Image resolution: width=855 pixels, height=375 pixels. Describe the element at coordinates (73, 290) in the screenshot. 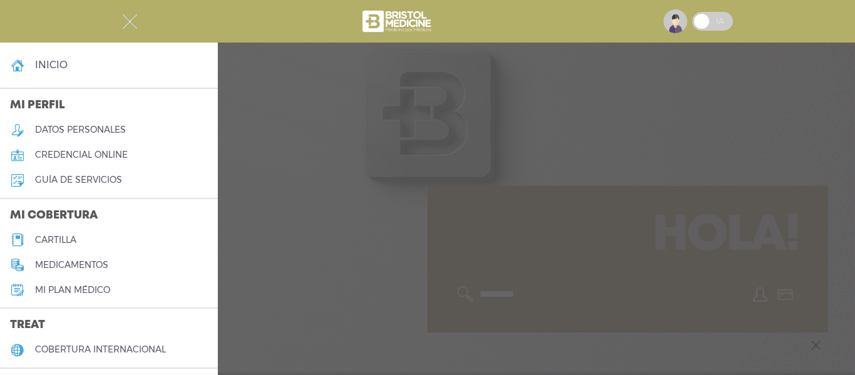

I see `h5: Mi plan médico` at that location.